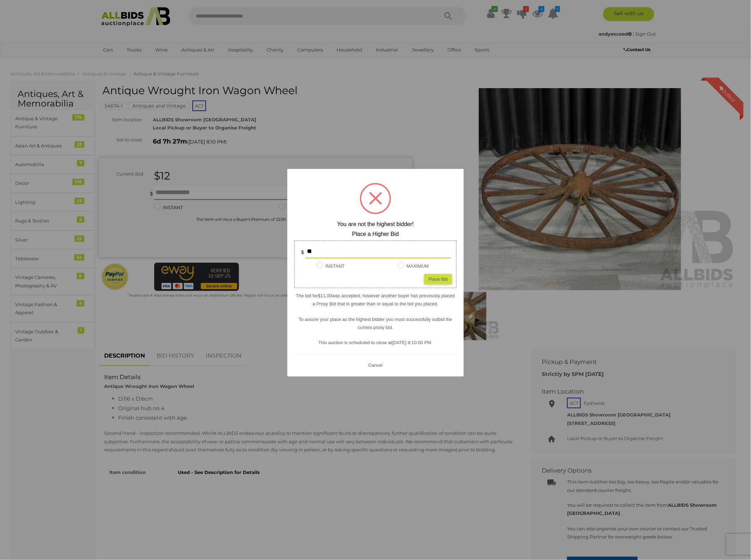 This screenshot has height=560, width=751. Describe the element at coordinates (438, 279) in the screenshot. I see `div: Place Bid` at that location.